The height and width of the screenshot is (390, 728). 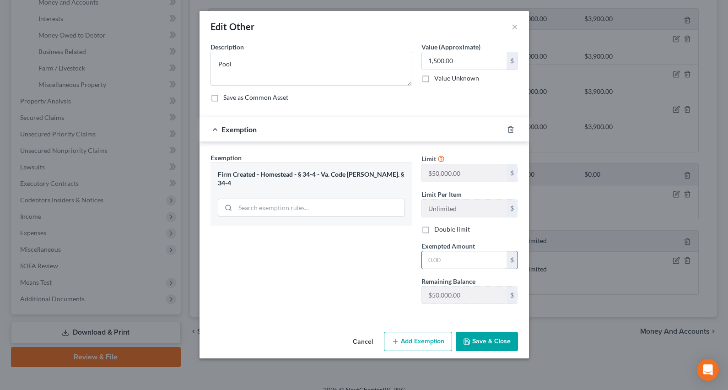 What do you see at coordinates (320, 208) in the screenshot?
I see `input: Search exemption rules...` at bounding box center [320, 208].